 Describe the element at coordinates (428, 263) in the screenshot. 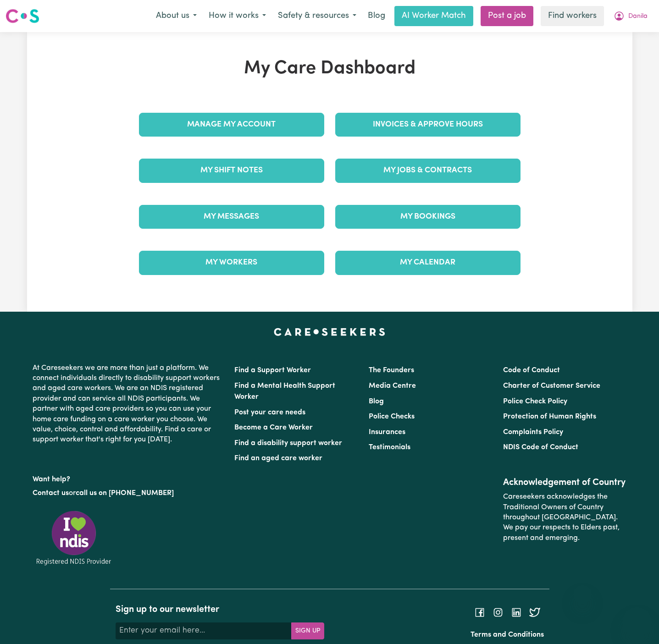

I see `a: My Calendar` at that location.